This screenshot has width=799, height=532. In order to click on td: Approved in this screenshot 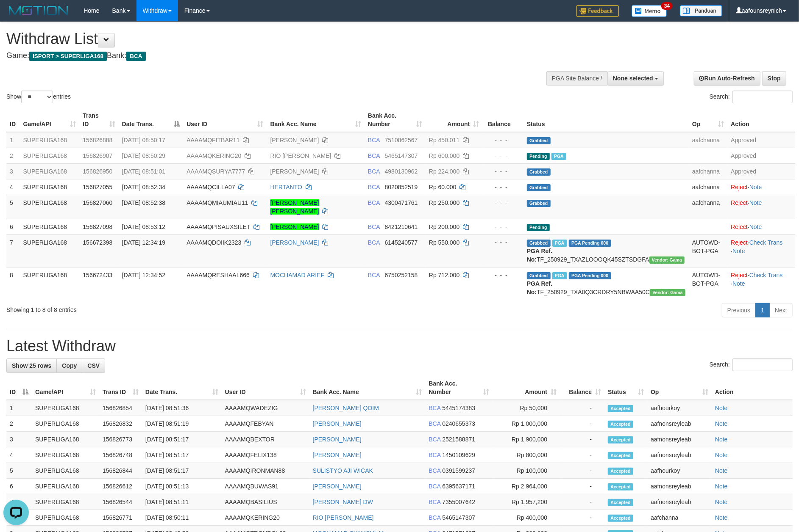, I will do `click(761, 156)`.